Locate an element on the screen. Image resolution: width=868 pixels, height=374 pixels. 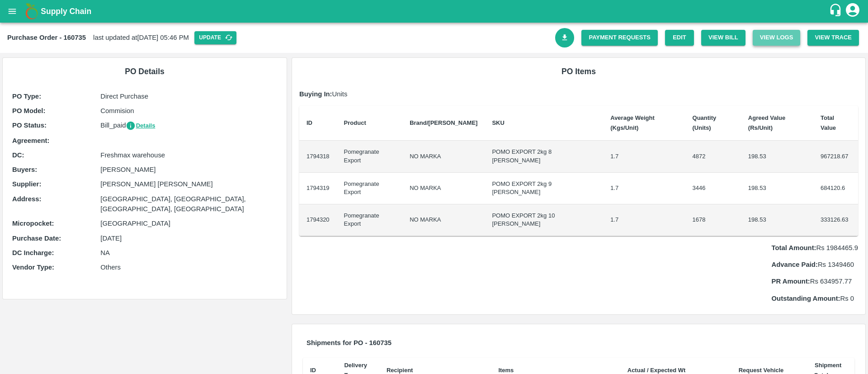
b: SKU is located at coordinates (498, 123).